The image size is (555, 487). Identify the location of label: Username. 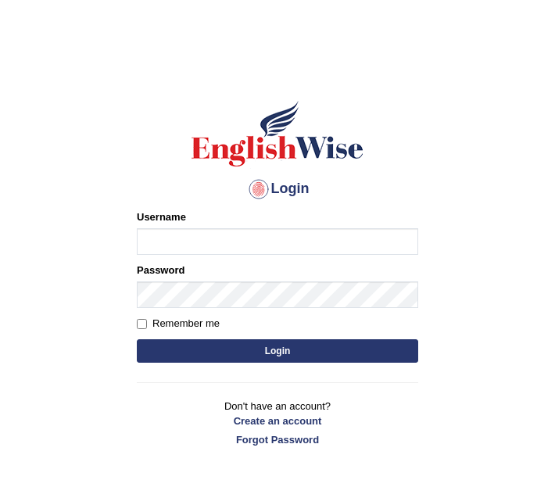
(161, 216).